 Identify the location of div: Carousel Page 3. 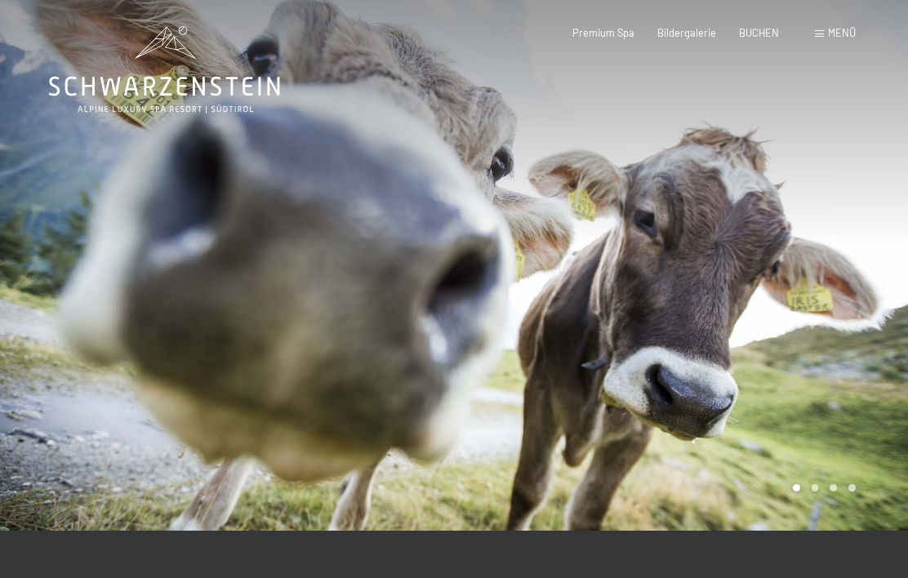
(832, 487).